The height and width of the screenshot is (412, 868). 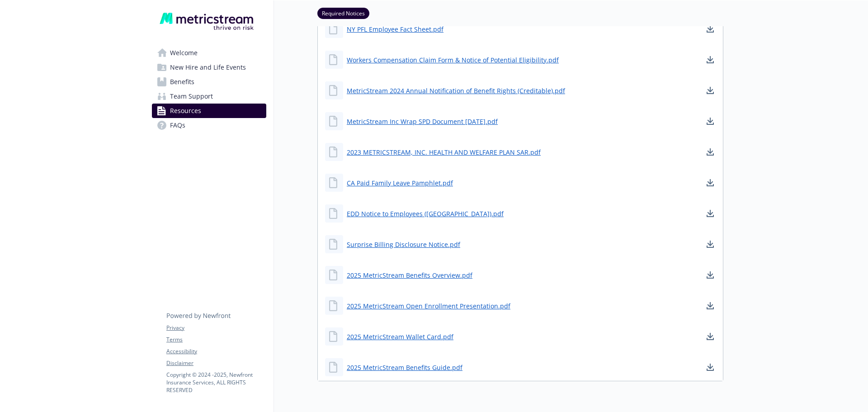 I want to click on span: Team Support, so click(x=191, y=96).